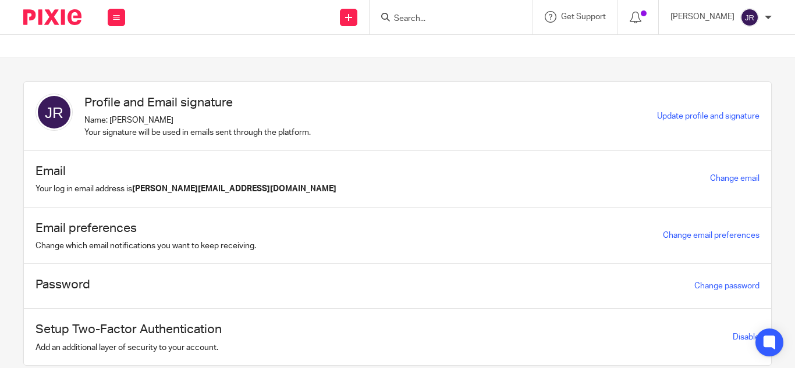 This screenshot has width=795, height=368. I want to click on p: Your log in email address is, so click(186, 189).